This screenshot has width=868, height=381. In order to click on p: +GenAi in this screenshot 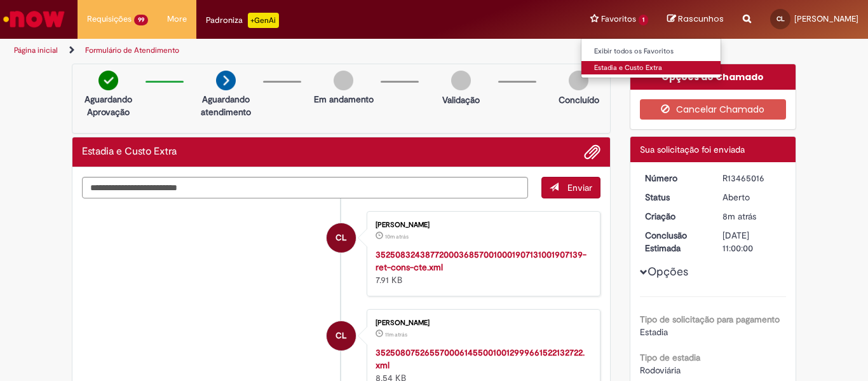, I will do `click(263, 21)`.